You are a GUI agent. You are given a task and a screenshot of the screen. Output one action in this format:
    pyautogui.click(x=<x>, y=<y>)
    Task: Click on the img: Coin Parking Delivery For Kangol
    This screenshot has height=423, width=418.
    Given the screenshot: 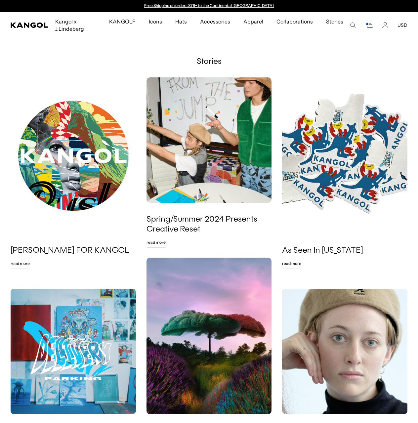 What is the action you would take?
    pyautogui.click(x=73, y=351)
    